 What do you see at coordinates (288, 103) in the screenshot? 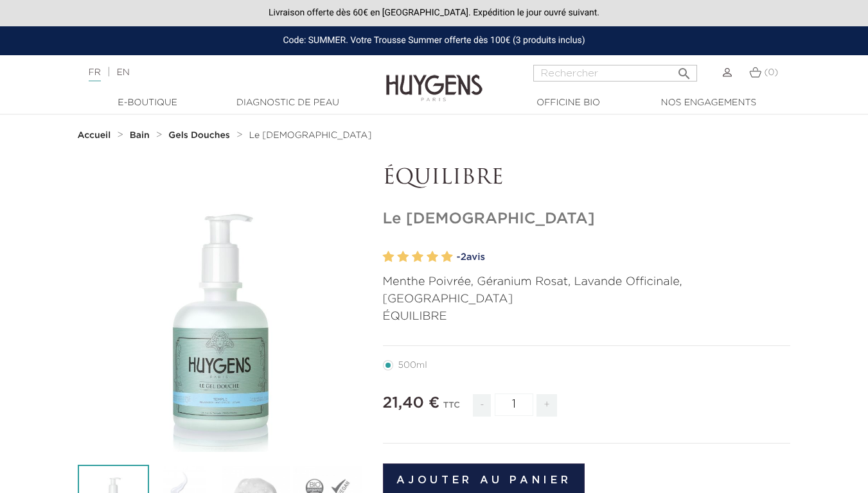
I see `a: Diagnostic de peau` at bounding box center [288, 103].